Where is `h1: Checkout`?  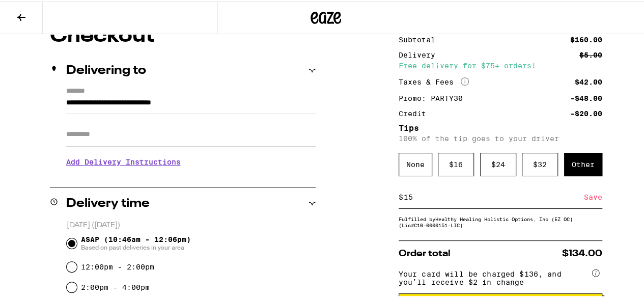 h1: Checkout is located at coordinates (183, 35).